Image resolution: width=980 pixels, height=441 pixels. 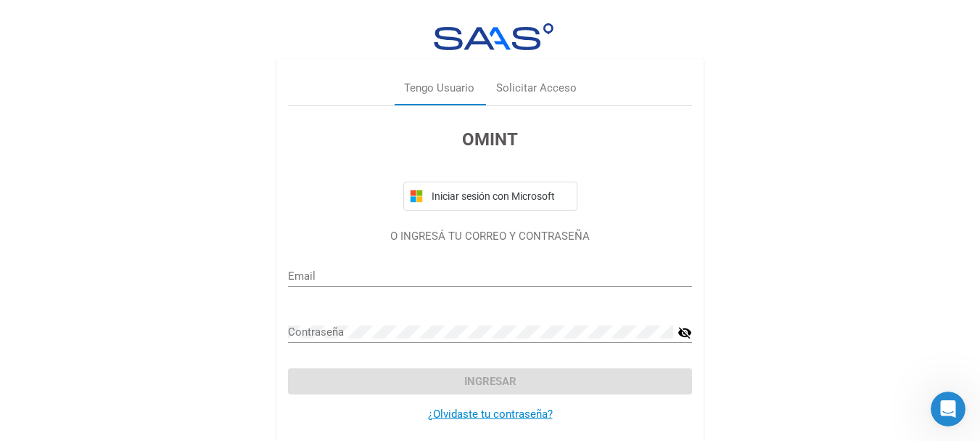 What do you see at coordinates (490, 196) in the screenshot?
I see `button: Iniciar sesión con Microsoft` at bounding box center [490, 196].